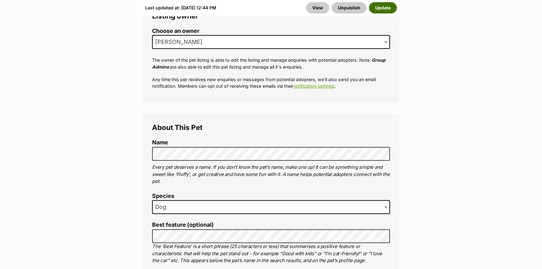 The height and width of the screenshot is (269, 542). Describe the element at coordinates (271, 196) in the screenshot. I see `label: Species` at that location.